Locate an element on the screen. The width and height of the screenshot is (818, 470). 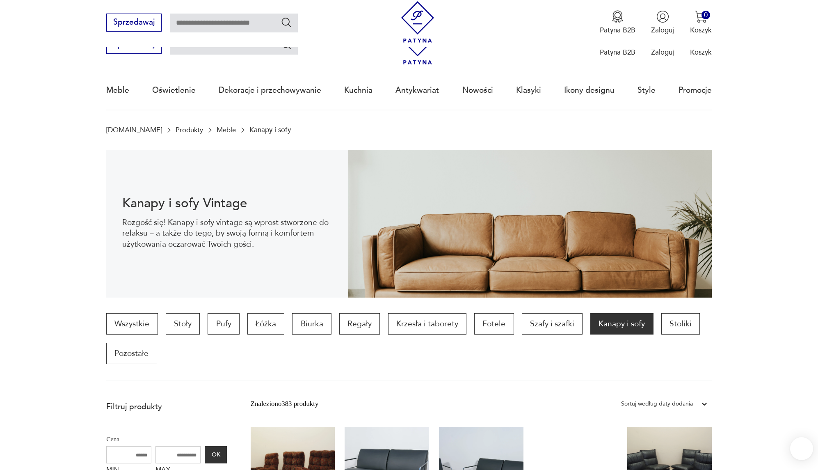
p: Szafy i szafki is located at coordinates (552, 324).